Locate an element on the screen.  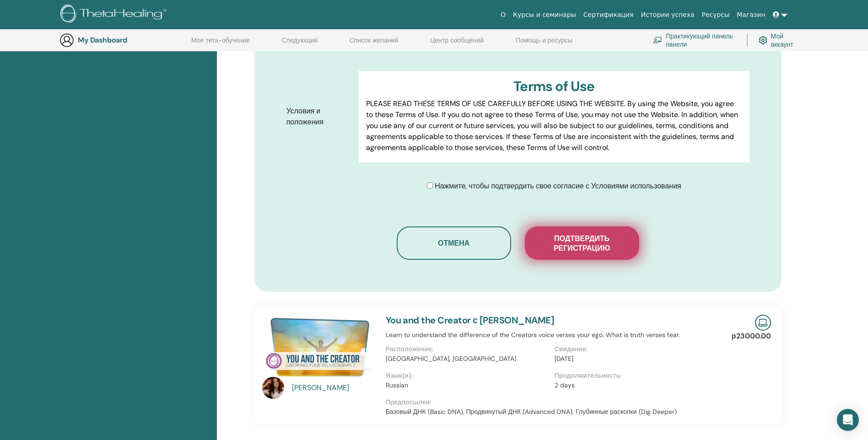
span: Подтвердить регистрацию is located at coordinates (582, 243).